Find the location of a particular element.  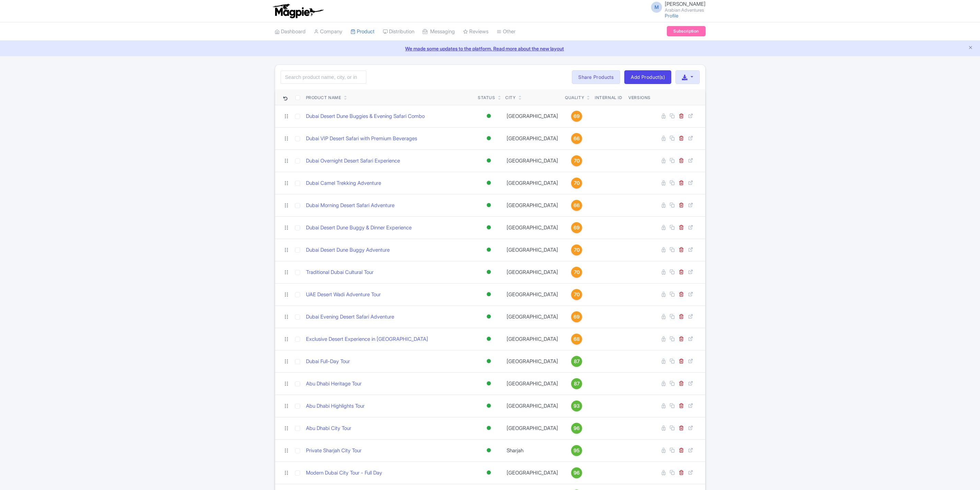

div: Quality is located at coordinates (575, 98).